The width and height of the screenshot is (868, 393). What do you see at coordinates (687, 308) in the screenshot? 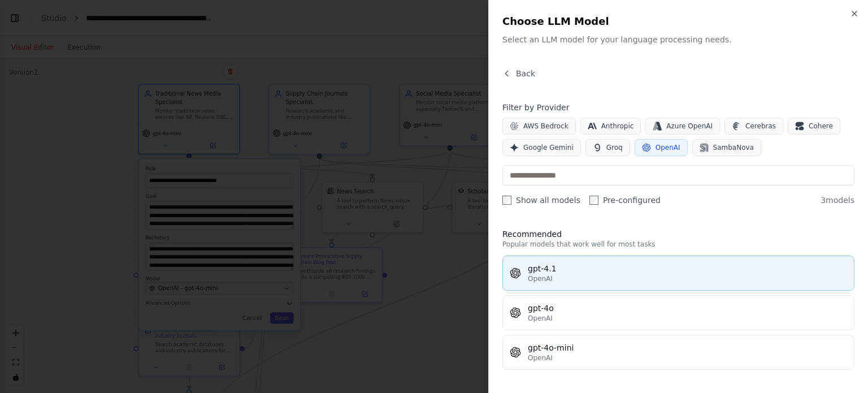
I see `div: gpt-4o` at bounding box center [687, 308].